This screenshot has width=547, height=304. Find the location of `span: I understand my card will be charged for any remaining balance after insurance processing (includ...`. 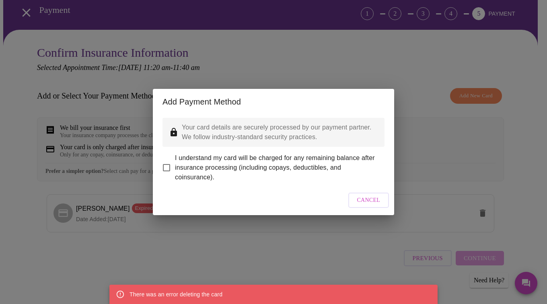

span: I understand my card will be charged for any remaining balance after insurance processing (includ... is located at coordinates (276, 168).